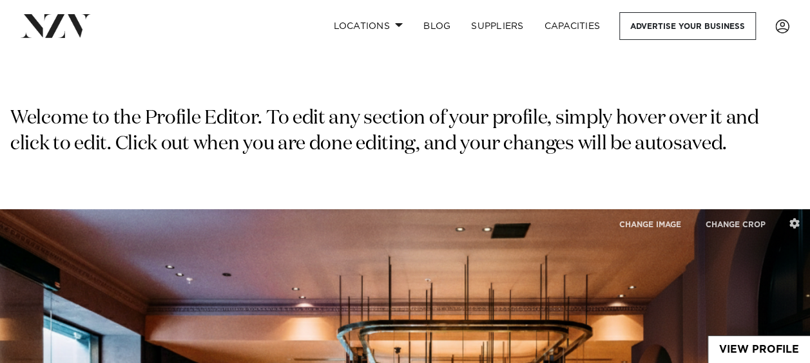  Describe the element at coordinates (650, 224) in the screenshot. I see `button: CHANGE IMAGE` at that location.